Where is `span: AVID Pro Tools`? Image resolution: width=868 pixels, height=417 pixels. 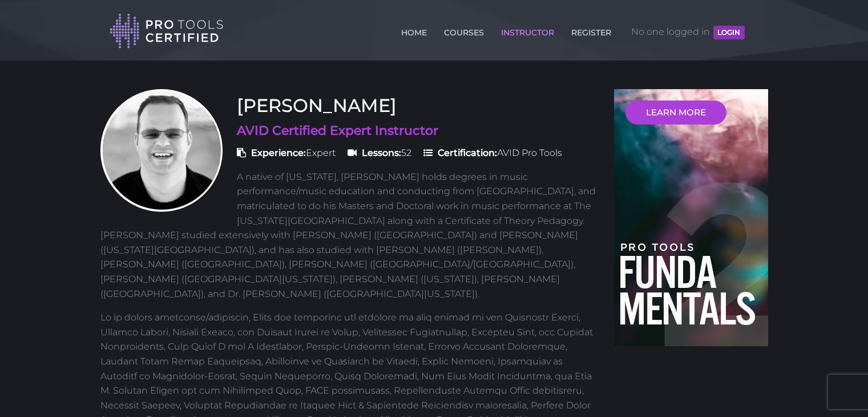
span: AVID Pro Tools is located at coordinates (492, 152).